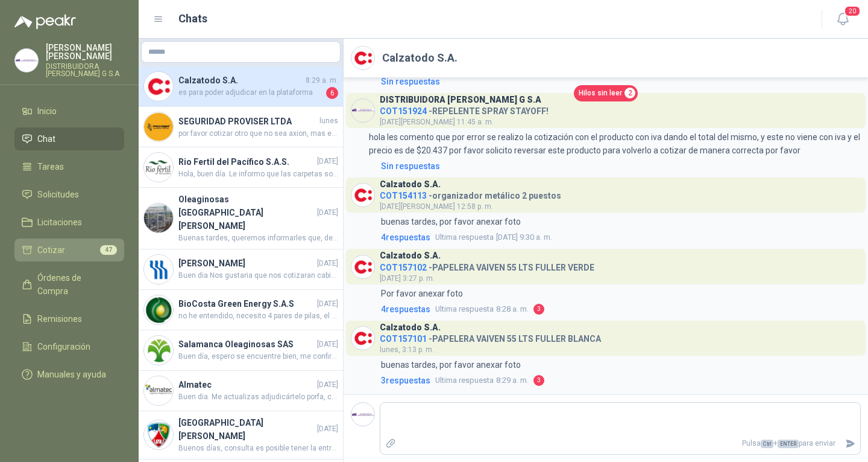  I want to click on label: Adjuntar archivos, so click(391, 443).